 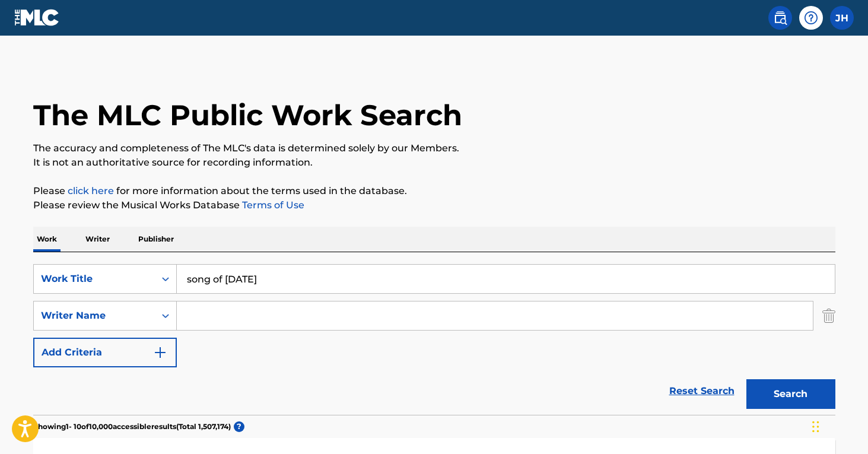 What do you see at coordinates (791, 394) in the screenshot?
I see `button: Search` at bounding box center [791, 394].